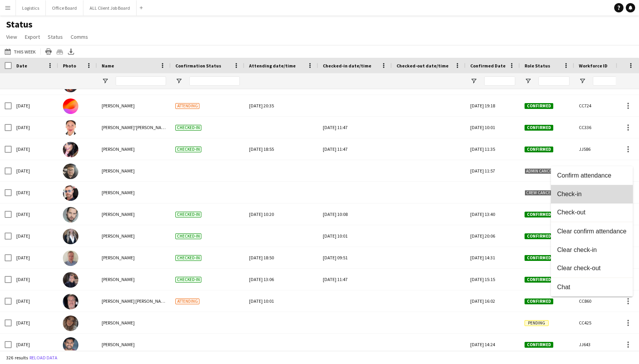  I want to click on span: Clear confirm attendance, so click(592, 231).